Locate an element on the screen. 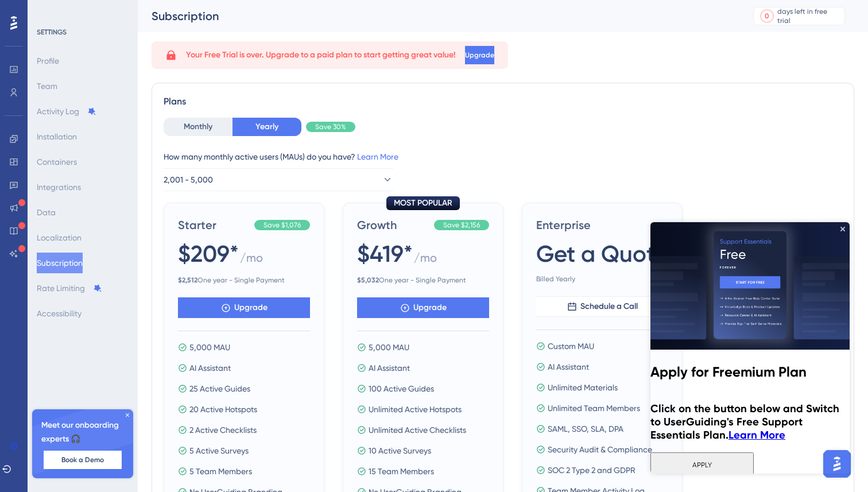 The height and width of the screenshot is (492, 868). button: Subscription is located at coordinates (60, 263).